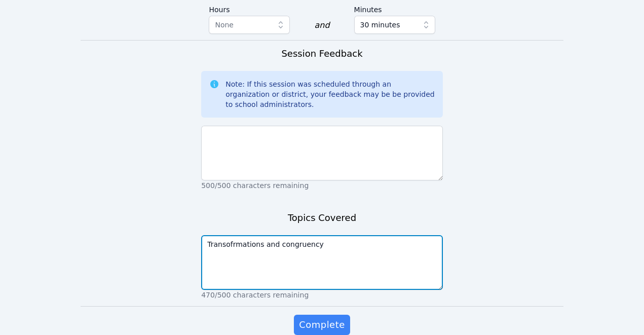  What do you see at coordinates (395, 8) in the screenshot?
I see `label: Minutes` at bounding box center [395, 8].